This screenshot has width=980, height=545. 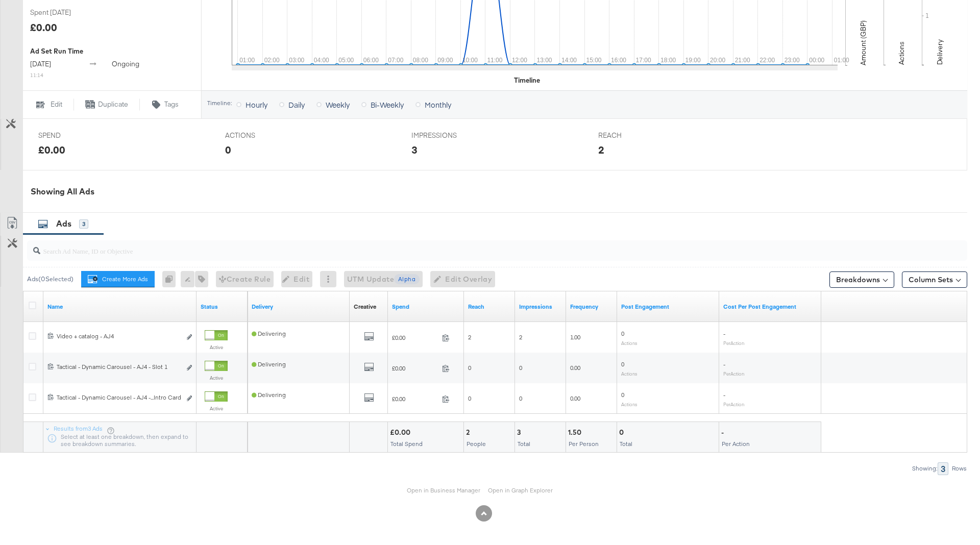 I want to click on input: Search Ad Name, ID or Objective, so click(x=461, y=247).